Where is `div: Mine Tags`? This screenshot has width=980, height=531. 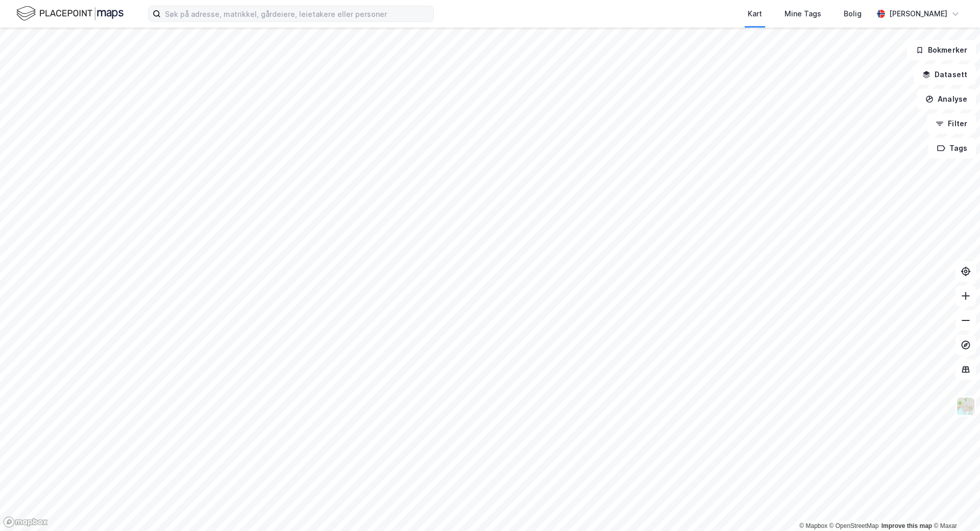
div: Mine Tags is located at coordinates (803, 14).